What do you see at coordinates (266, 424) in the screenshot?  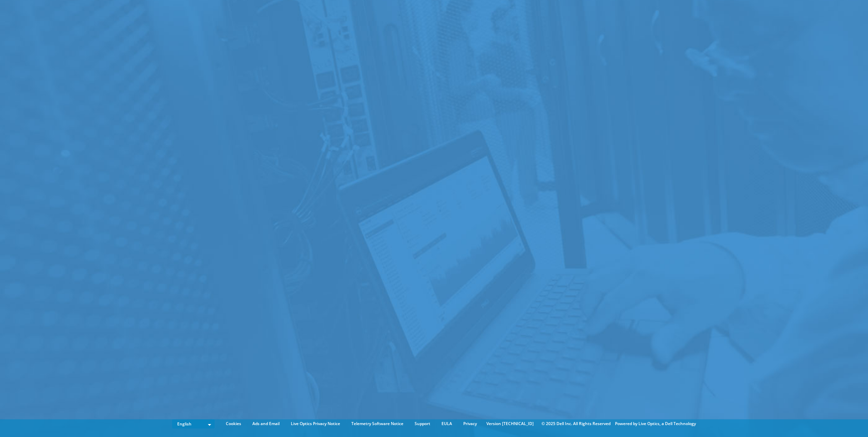 I see `a: Ads and Email` at bounding box center [266, 424].